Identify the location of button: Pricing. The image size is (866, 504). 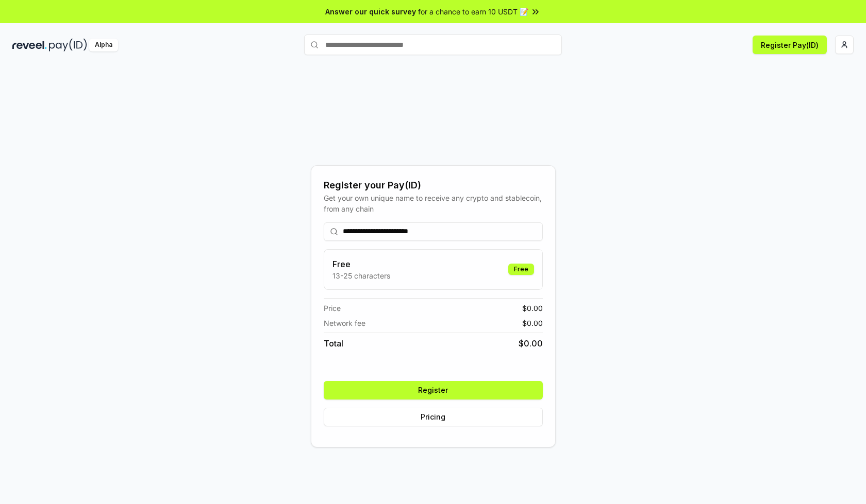
(433, 417).